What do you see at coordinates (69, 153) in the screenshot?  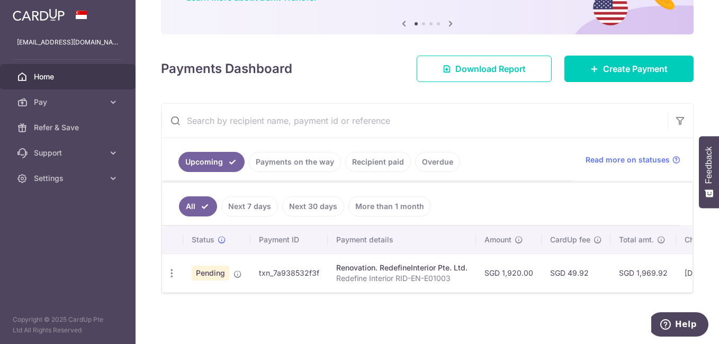 I see `span: Support` at bounding box center [69, 153].